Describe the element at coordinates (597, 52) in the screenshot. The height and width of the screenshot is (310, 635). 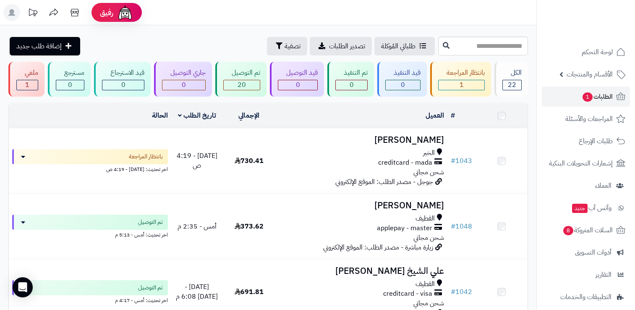
I see `span: لوحة التحكم` at that location.